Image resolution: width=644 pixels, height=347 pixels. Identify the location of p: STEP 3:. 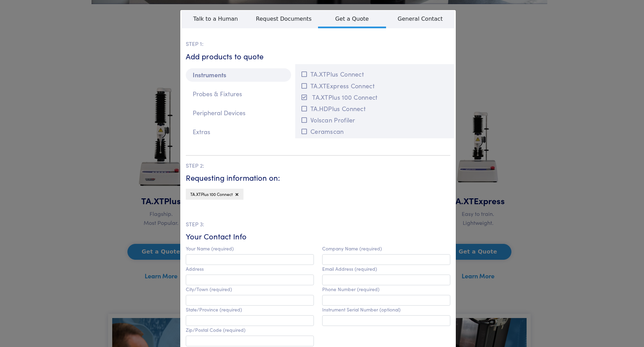
(318, 224).